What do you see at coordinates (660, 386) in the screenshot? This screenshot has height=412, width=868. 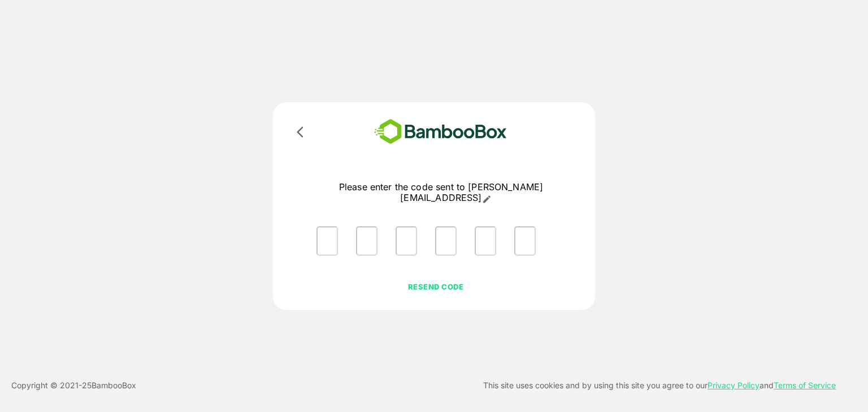 I see `p: This site uses cookies and by using this site you agree to our and` at bounding box center [660, 386].